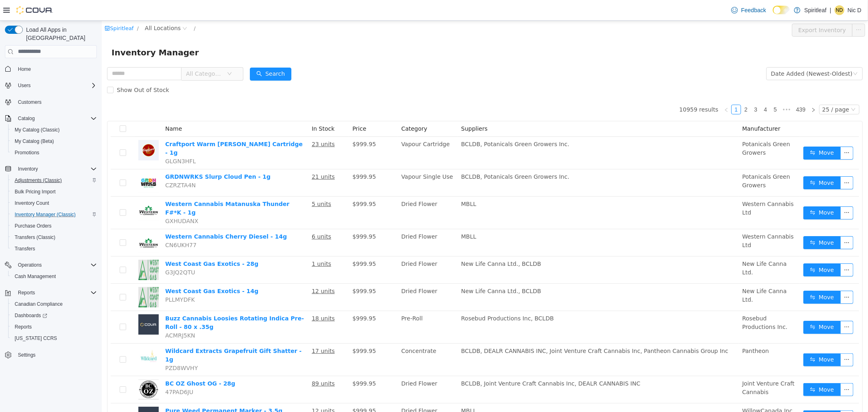 The image size is (868, 412). What do you see at coordinates (47, 369) in the screenshot?
I see `img: BC OZ Ghost OG - 28g hero shot` at bounding box center [47, 369].